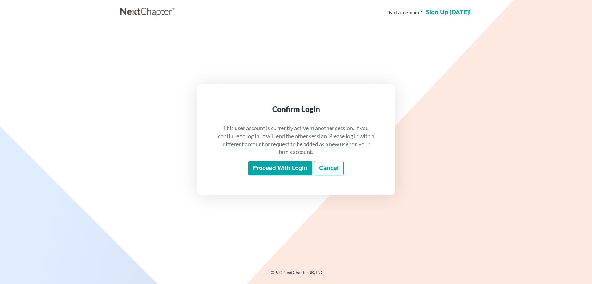 Image resolution: width=592 pixels, height=284 pixels. Describe the element at coordinates (406, 12) in the screenshot. I see `strong: Not a member?` at that location.